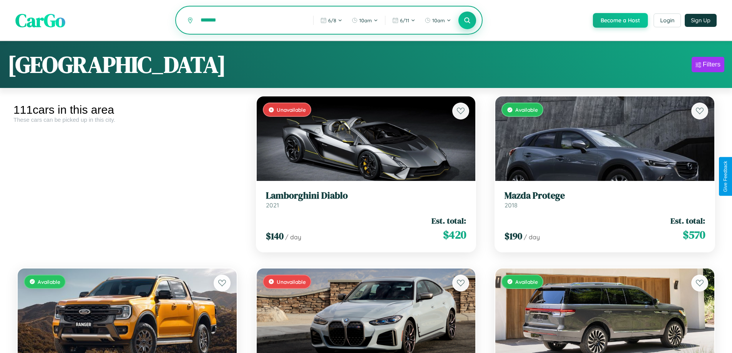  What do you see at coordinates (708, 65) in the screenshot?
I see `button: Filters` at bounding box center [708, 65].